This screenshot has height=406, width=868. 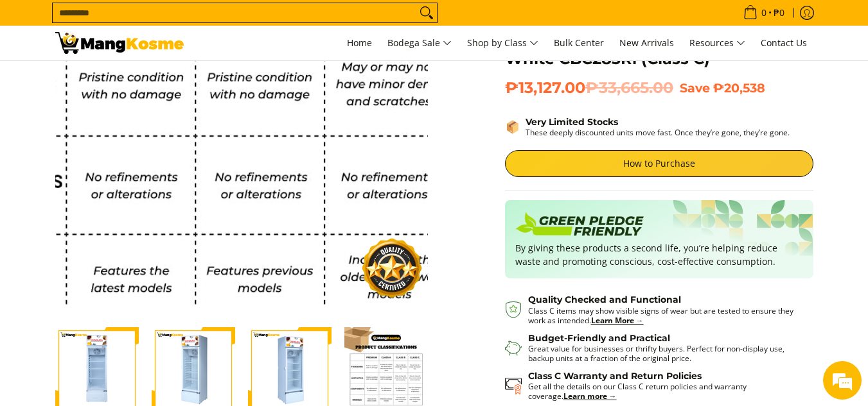 I want to click on p: Class C items may show visible signs of wear but are tested to ensure they work as intended., so click(x=664, y=316).